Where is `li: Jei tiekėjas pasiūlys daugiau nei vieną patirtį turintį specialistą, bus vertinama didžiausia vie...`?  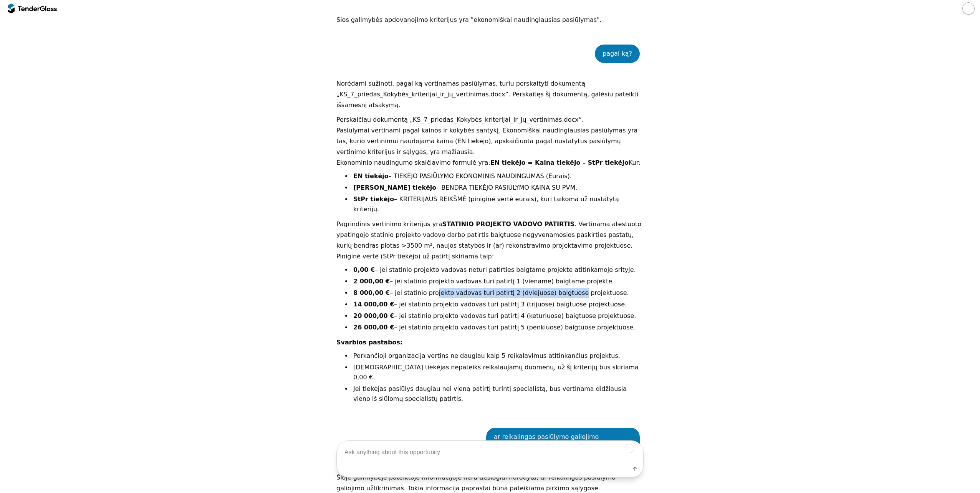
li: Jei tiekėjas pasiūlys daugiau nei vieną patirtį turintį specialistą, bus vertinama didžiausia vie... is located at coordinates (498, 394).